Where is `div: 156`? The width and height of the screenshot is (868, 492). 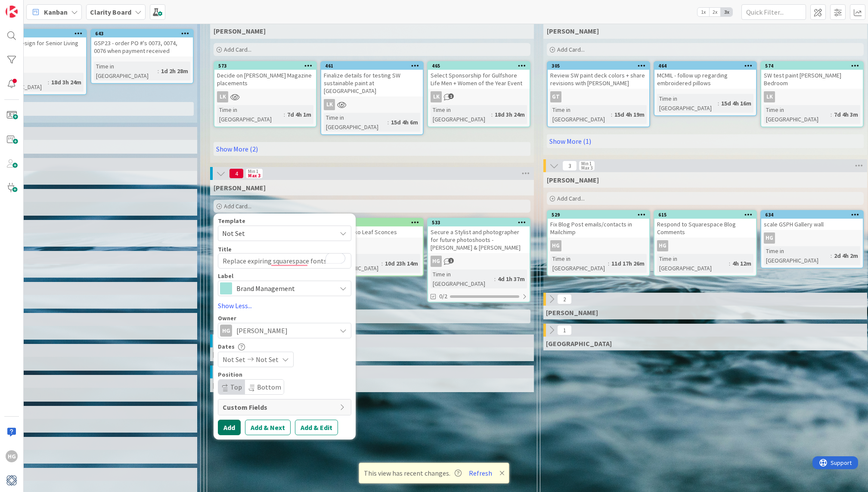 div: 156 is located at coordinates (374, 223).